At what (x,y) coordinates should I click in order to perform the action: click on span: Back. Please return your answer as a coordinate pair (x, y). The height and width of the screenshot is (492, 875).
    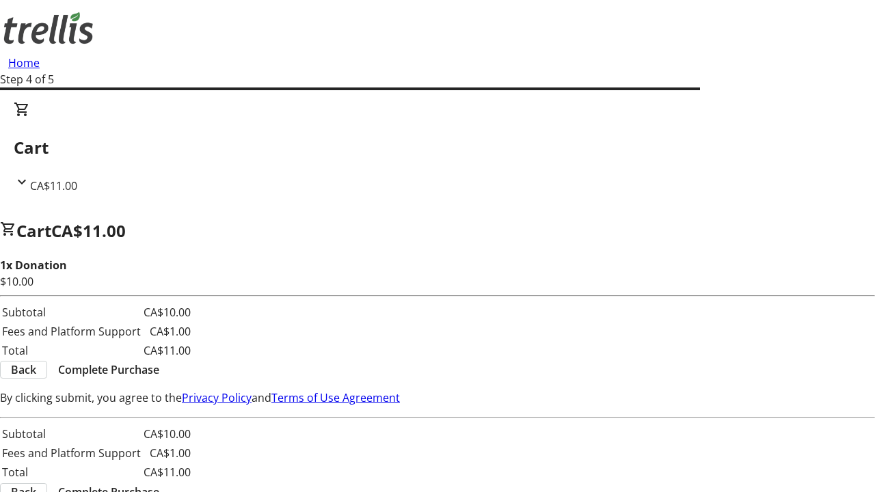
    Looking at the image, I should click on (23, 370).